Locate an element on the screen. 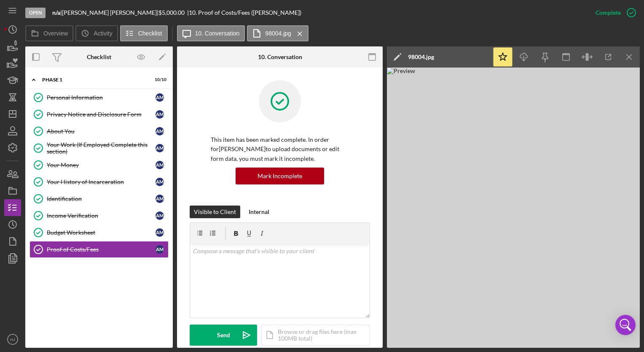 The image size is (644, 352). div: Your History of Incarceration is located at coordinates (101, 182).